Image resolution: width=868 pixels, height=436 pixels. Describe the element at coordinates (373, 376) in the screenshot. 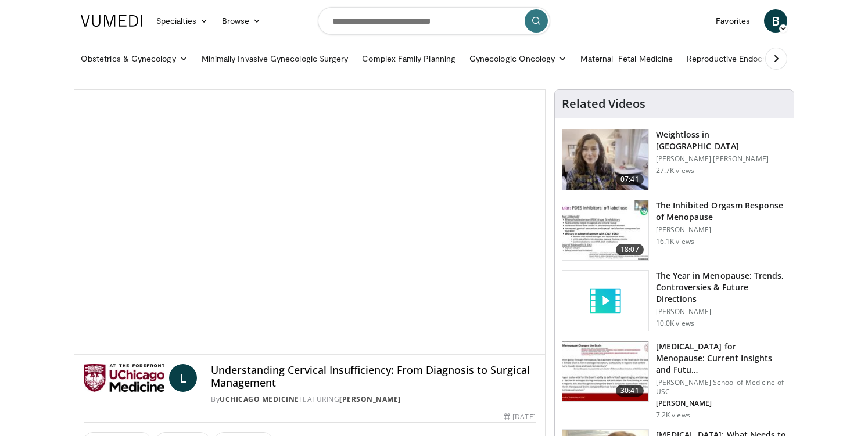

I see `h4: Understanding Cervical Insufficiency: From Diagnosis to Surgical Management` at that location.